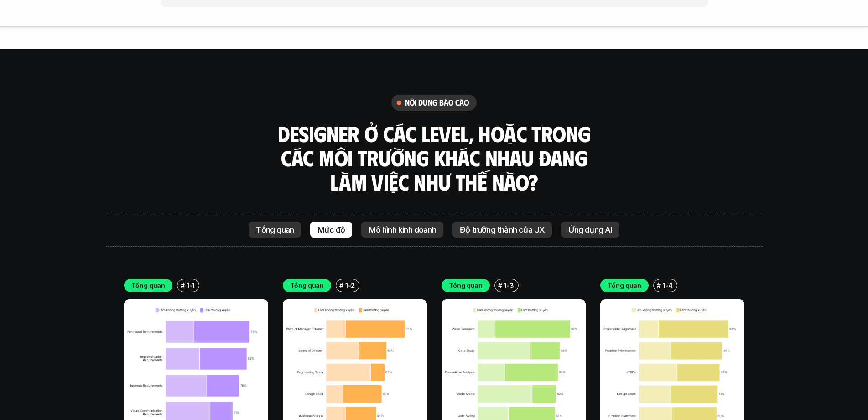  What do you see at coordinates (350, 285) in the screenshot?
I see `font: 1-2` at bounding box center [350, 285].